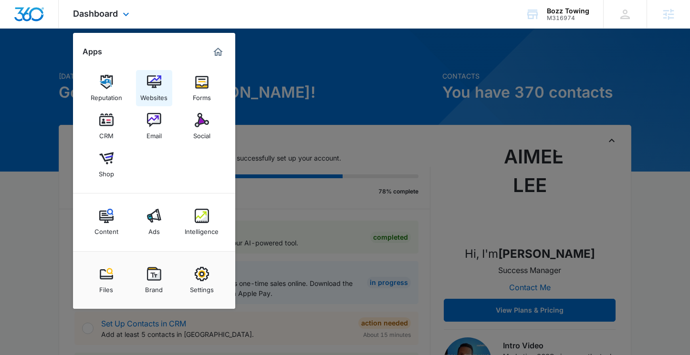 This screenshot has width=690, height=355. I want to click on a: Reputation, so click(106, 88).